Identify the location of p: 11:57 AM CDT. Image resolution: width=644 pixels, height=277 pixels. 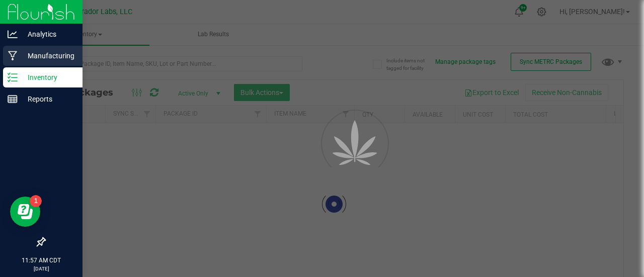
(42, 261).